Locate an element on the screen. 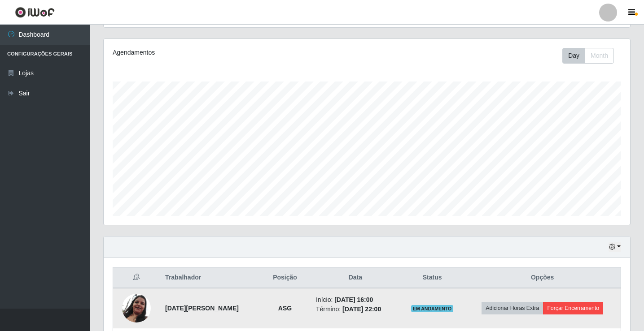 The width and height of the screenshot is (644, 331). img: 1689337855569.jpeg is located at coordinates (136, 309).